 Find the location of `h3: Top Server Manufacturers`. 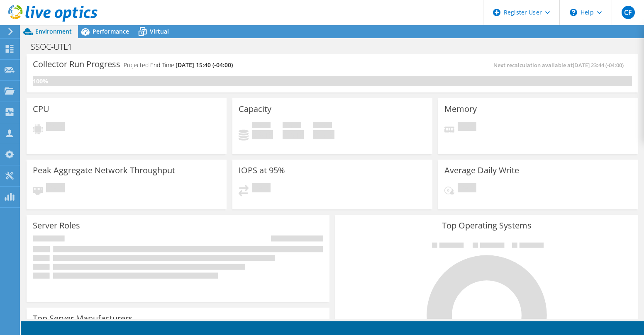

h3: Top Server Manufacturers is located at coordinates (83, 319).